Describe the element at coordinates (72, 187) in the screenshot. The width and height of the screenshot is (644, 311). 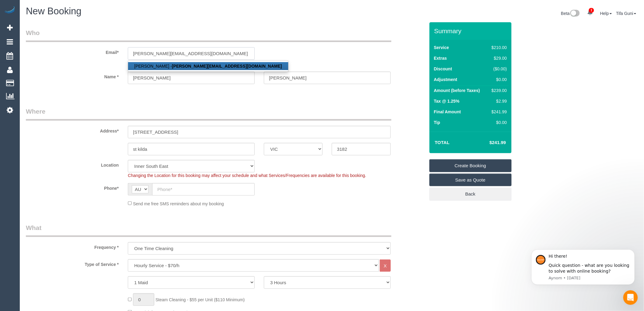
I see `label: Phone*` at that location.